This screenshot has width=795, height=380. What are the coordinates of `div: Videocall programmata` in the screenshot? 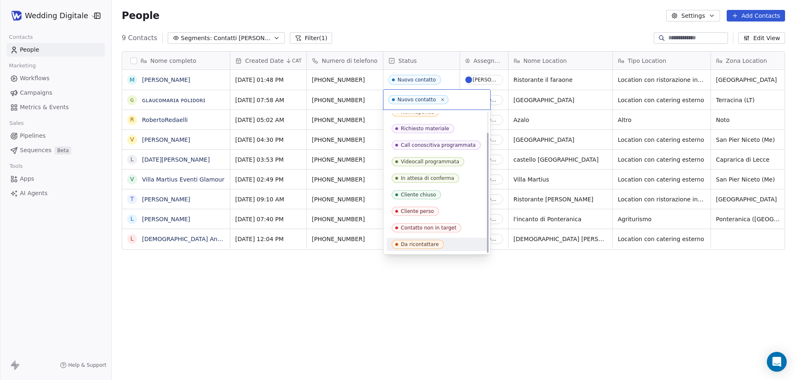 It's located at (430, 162).